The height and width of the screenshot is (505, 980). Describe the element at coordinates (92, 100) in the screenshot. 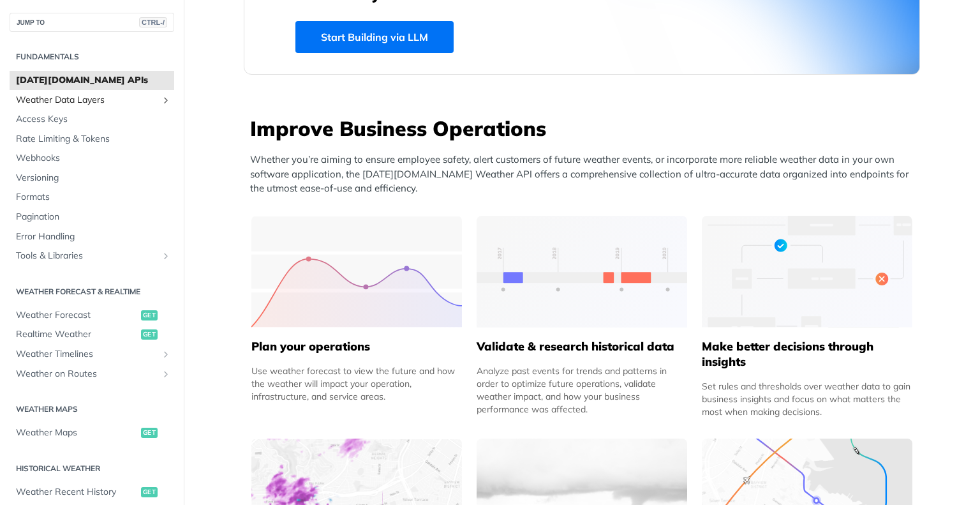

I see `a: Weather Data LayersShow subpages for Weather Data Layers` at that location.